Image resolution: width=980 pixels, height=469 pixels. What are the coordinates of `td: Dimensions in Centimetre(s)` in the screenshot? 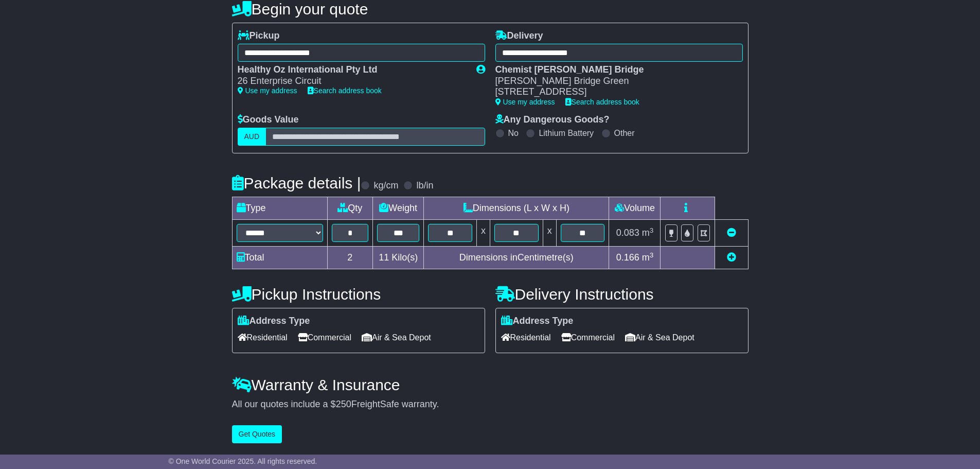 It's located at (517, 258).